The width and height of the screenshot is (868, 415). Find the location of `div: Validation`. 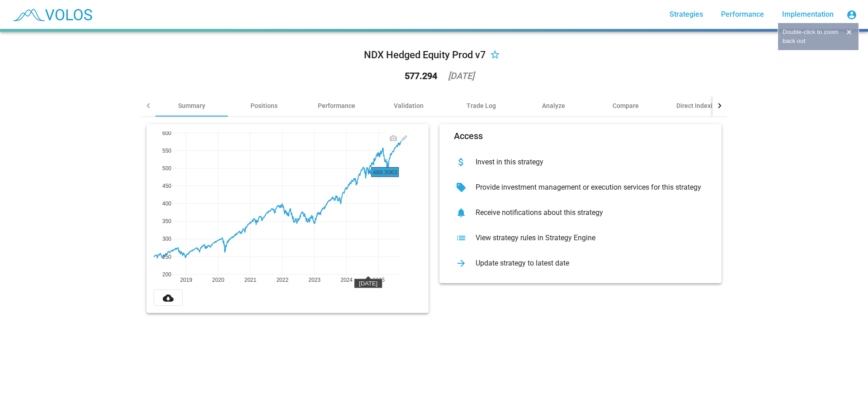

div: Validation is located at coordinates (409, 106).